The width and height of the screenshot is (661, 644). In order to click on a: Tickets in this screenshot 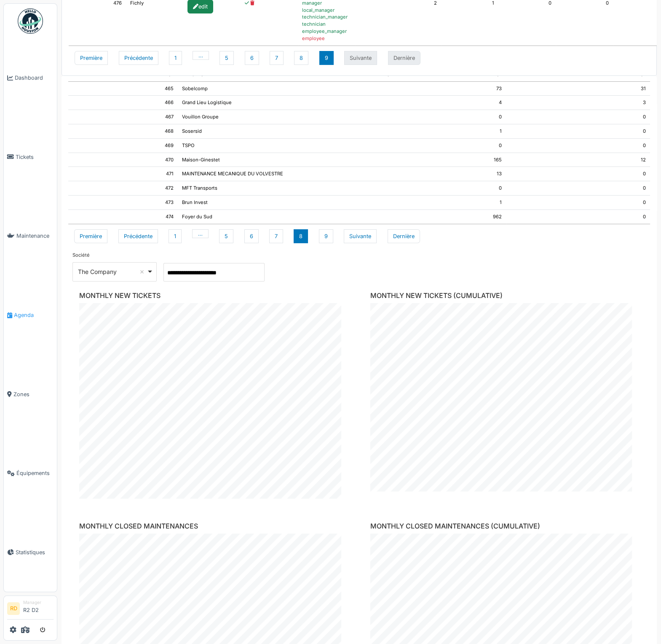, I will do `click(30, 158)`.